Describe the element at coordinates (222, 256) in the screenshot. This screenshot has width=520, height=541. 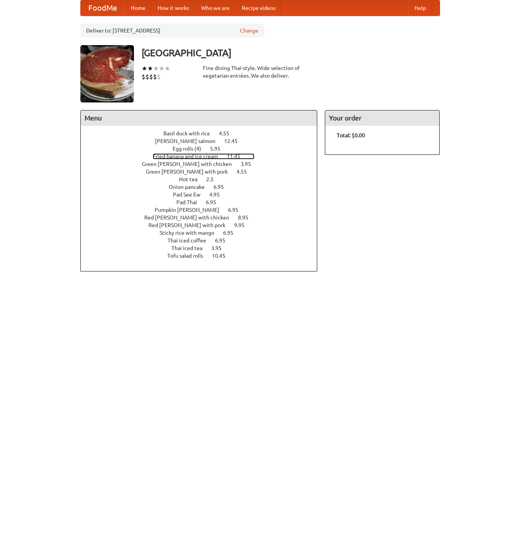
I see `span: 10.45` at that location.